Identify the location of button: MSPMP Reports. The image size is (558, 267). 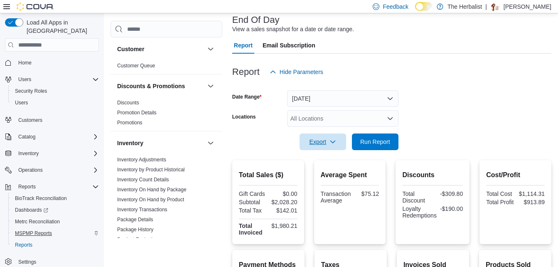
(55, 233).